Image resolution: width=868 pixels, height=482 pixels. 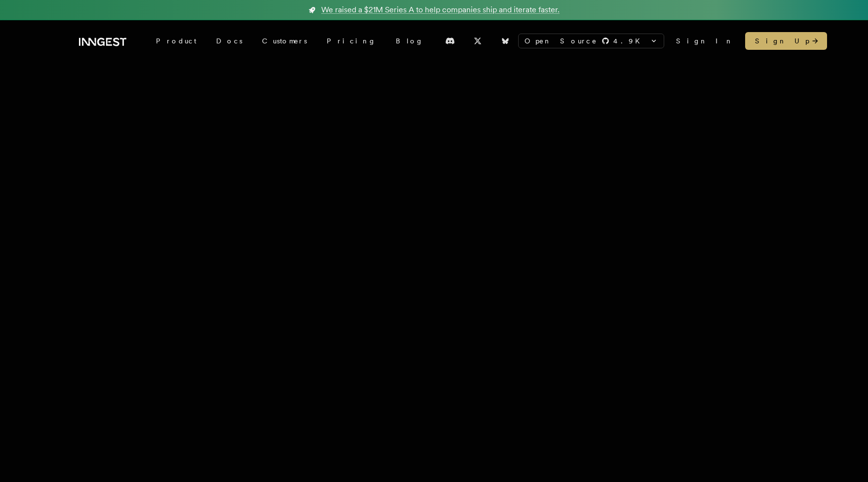 What do you see at coordinates (410, 41) in the screenshot?
I see `a: Blog` at bounding box center [410, 41].